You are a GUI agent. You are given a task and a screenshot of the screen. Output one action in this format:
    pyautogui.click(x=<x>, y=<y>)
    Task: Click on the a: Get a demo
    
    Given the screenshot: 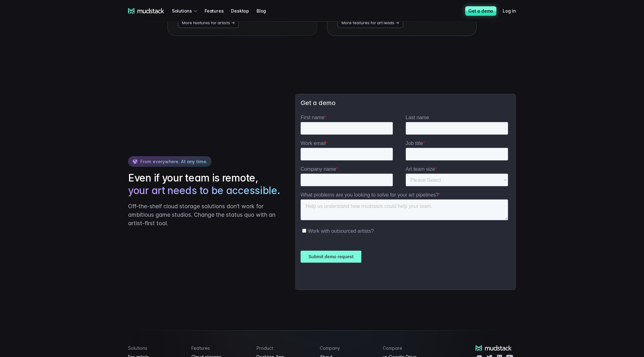 What is the action you would take?
    pyautogui.click(x=481, y=11)
    